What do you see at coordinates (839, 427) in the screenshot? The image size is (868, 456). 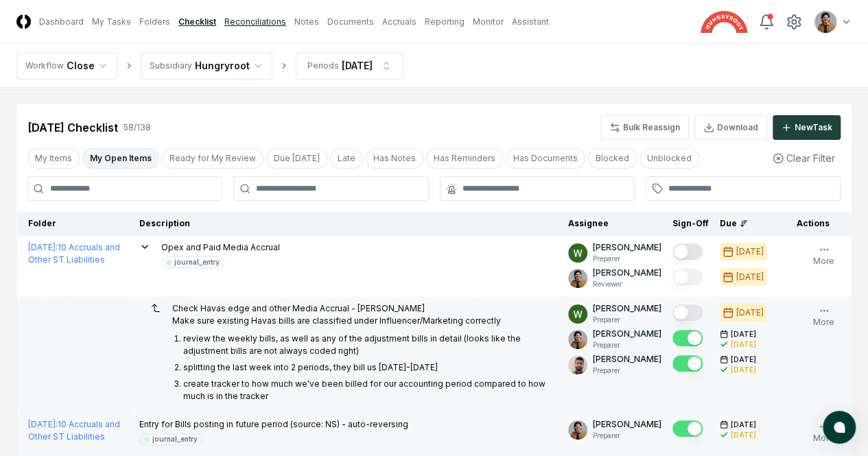 I see `button: atlas-launcher` at bounding box center [839, 427].